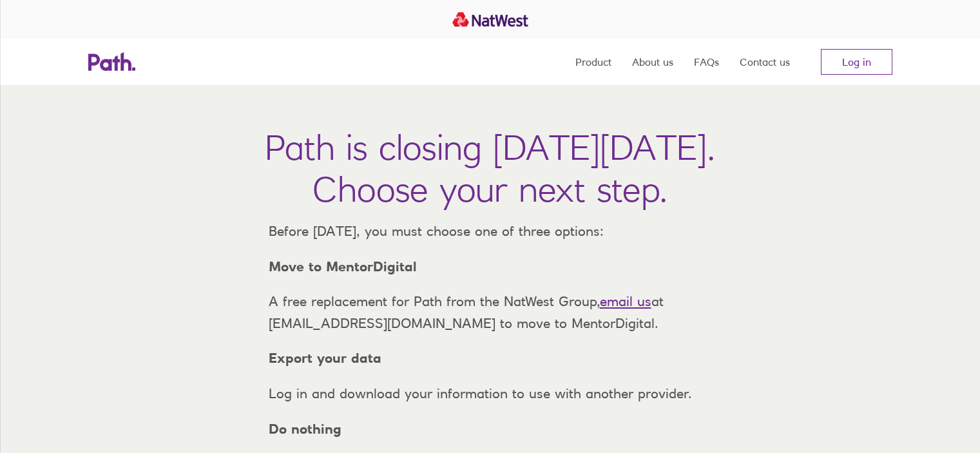 The height and width of the screenshot is (453, 980). Describe the element at coordinates (626, 301) in the screenshot. I see `a: email us` at that location.